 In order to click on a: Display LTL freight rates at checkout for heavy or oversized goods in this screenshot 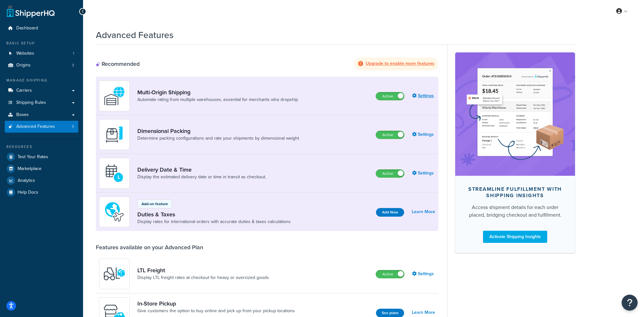, I will do `click(203, 278)`.